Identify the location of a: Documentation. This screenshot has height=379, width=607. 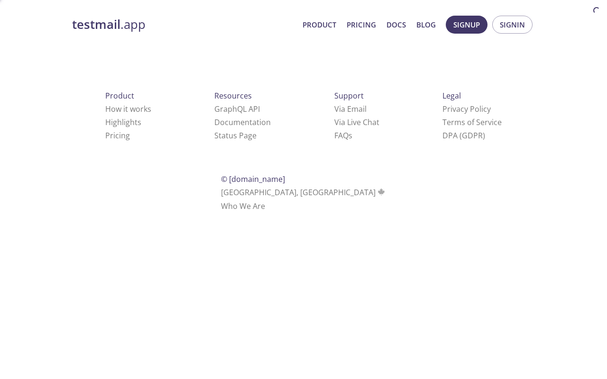
(242, 122).